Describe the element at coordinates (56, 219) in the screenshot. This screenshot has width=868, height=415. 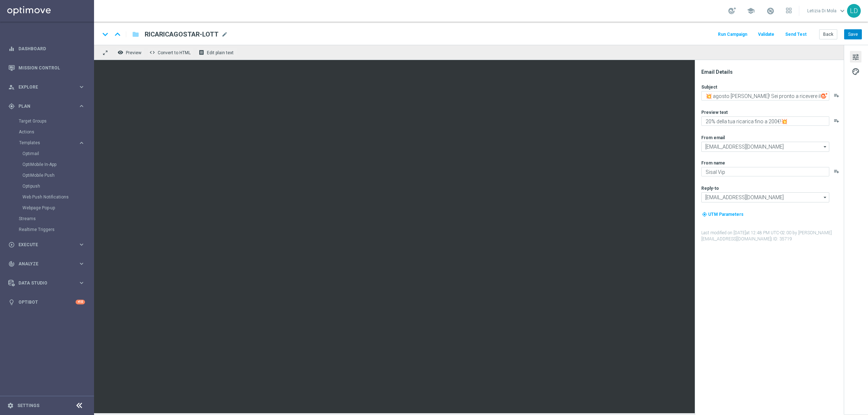
I see `div: Streams` at that location.